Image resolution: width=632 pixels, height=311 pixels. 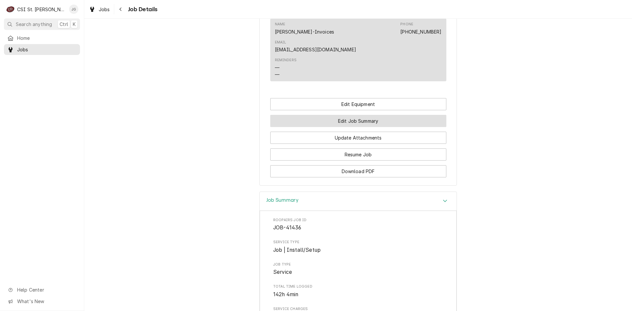 What do you see at coordinates (42, 24) in the screenshot?
I see `button: Search anythingCtrlK` at bounding box center [42, 24].